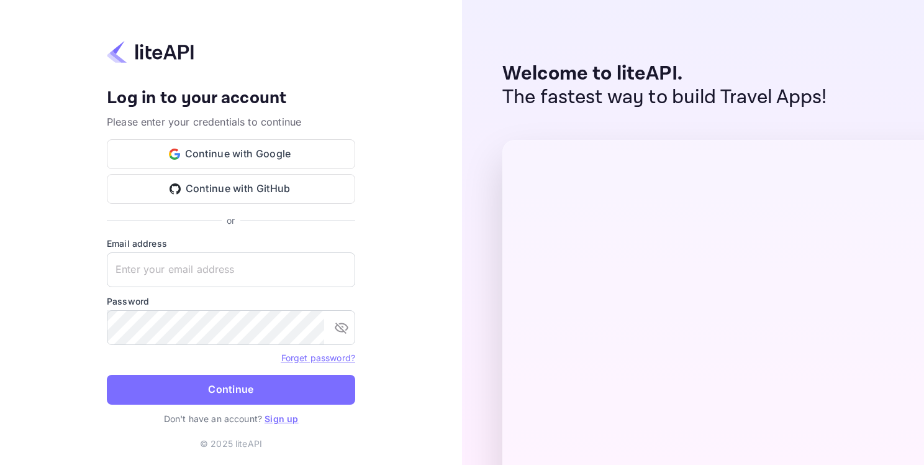 The width and height of the screenshot is (924, 465). Describe the element at coordinates (342, 327) in the screenshot. I see `button: toggle password visibility` at that location.